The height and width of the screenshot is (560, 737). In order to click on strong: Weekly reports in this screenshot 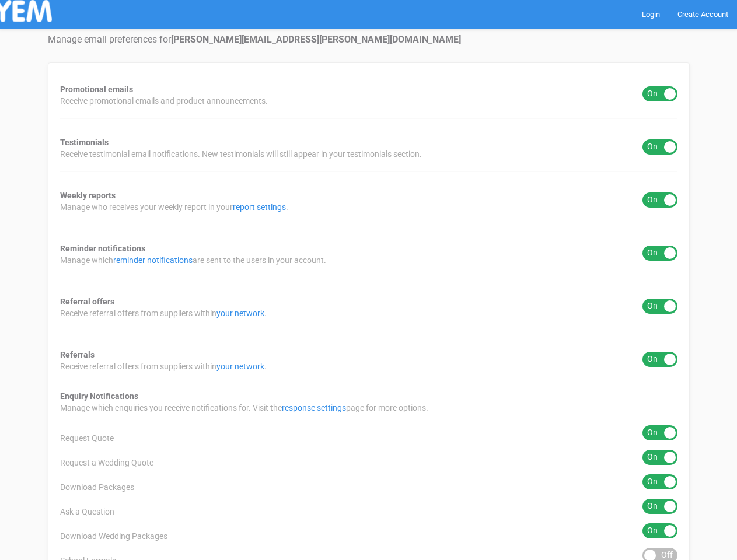, I will do `click(88, 195)`.